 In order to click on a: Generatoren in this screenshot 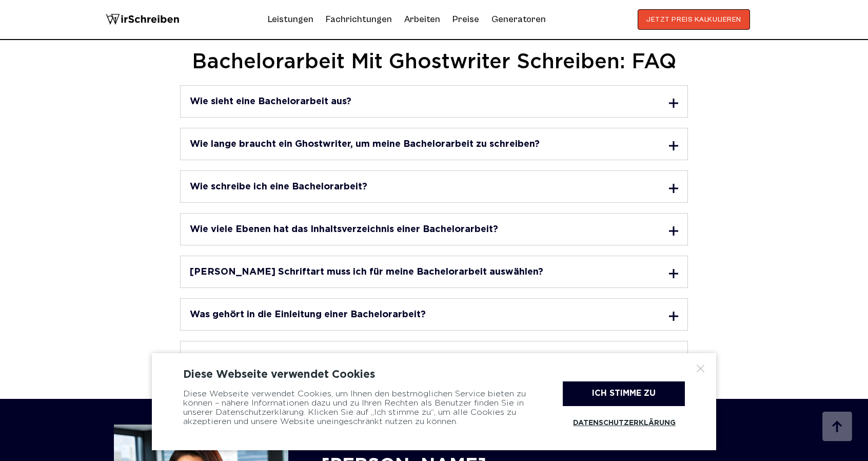, I will do `click(519, 20)`.